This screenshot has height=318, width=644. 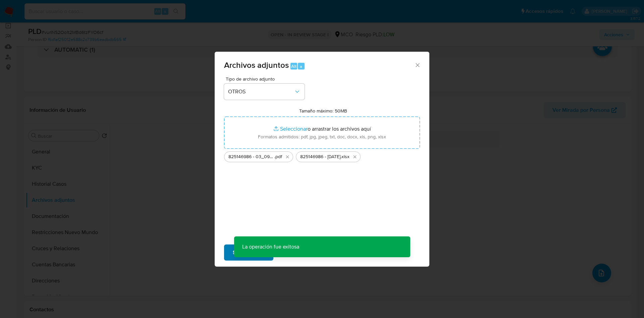 I want to click on p: La operación fue exitosa, so click(x=270, y=247).